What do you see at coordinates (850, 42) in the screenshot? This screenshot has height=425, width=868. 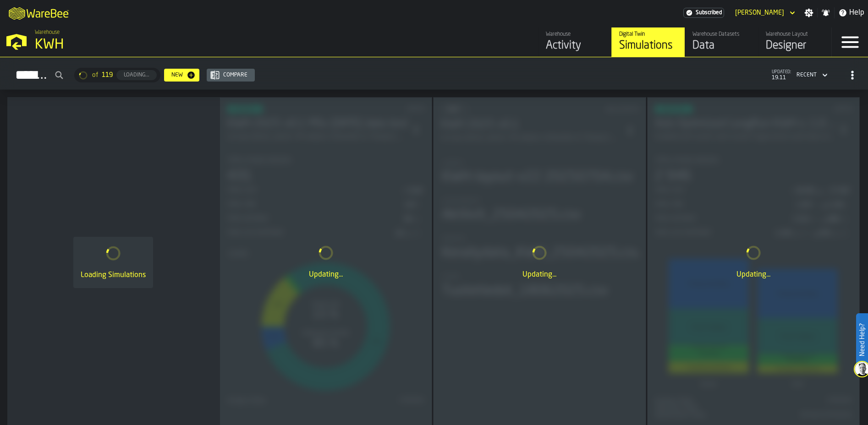 I see `label: button-toggle-Menu` at bounding box center [850, 42].